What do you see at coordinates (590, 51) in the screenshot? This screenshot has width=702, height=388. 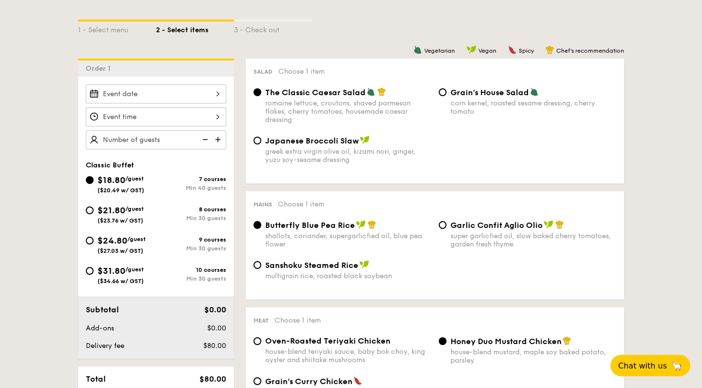 I see `span: Chef's recommendation` at bounding box center [590, 51].